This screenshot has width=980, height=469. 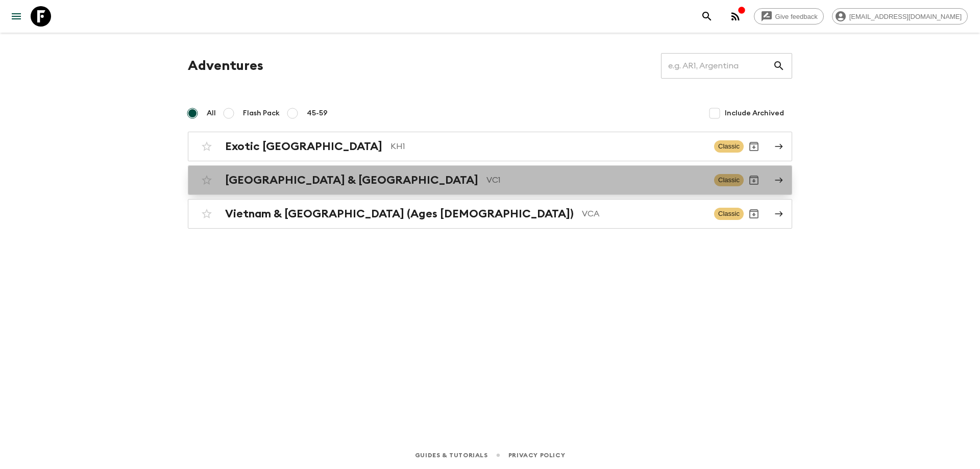 What do you see at coordinates (596, 180) in the screenshot?
I see `p: VC1` at bounding box center [596, 180].